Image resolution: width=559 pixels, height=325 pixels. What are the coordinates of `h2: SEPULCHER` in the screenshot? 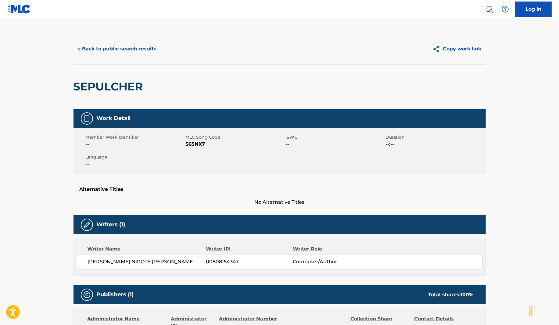 It's located at (110, 86).